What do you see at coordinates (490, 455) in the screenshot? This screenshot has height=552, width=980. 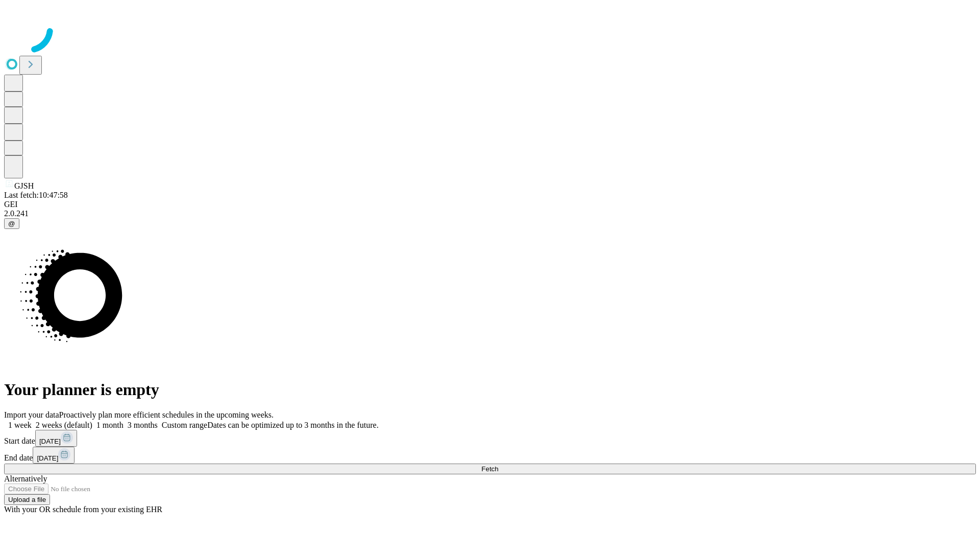 I see `div: End date` at bounding box center [490, 455].